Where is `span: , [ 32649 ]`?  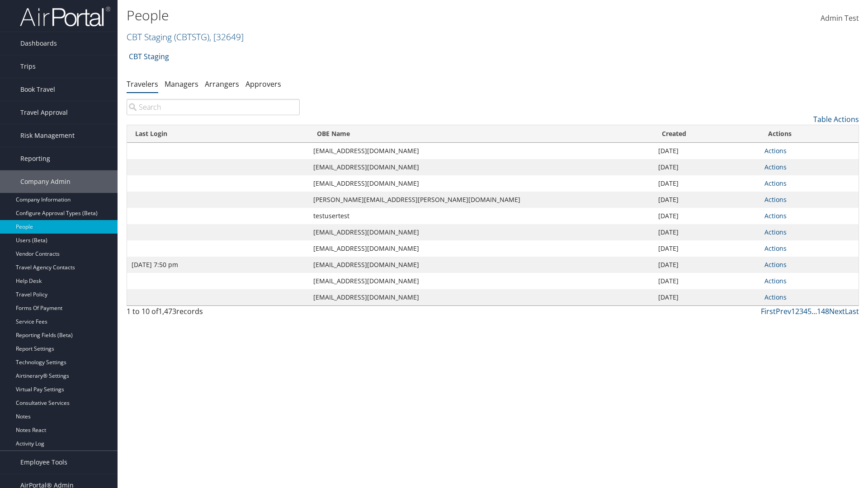 span: , [ 32649 ] is located at coordinates (227, 36).